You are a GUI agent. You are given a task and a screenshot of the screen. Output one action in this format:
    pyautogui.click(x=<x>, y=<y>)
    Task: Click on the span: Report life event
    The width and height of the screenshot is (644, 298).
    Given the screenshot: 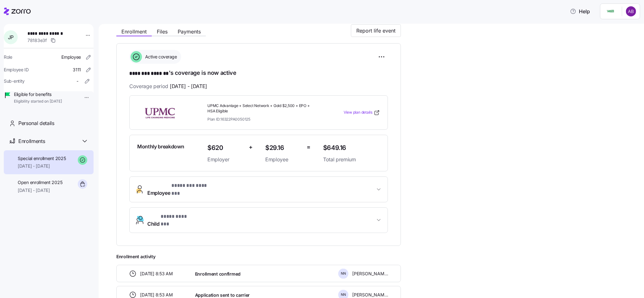 What is the action you would take?
    pyautogui.click(x=376, y=30)
    